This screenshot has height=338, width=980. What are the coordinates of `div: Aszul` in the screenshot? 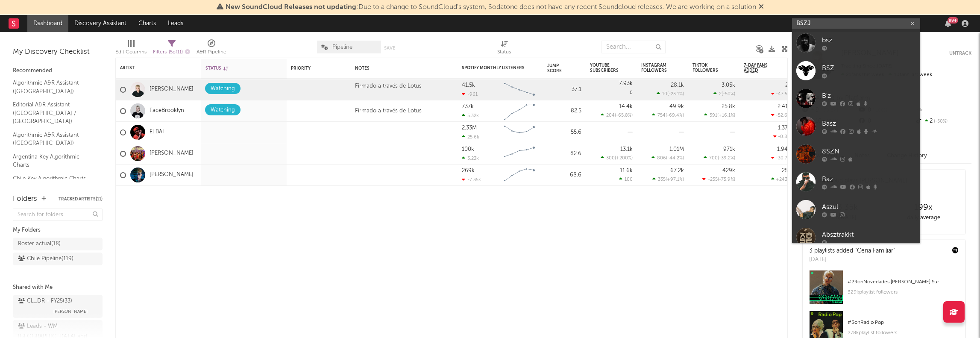 It's located at (869, 208).